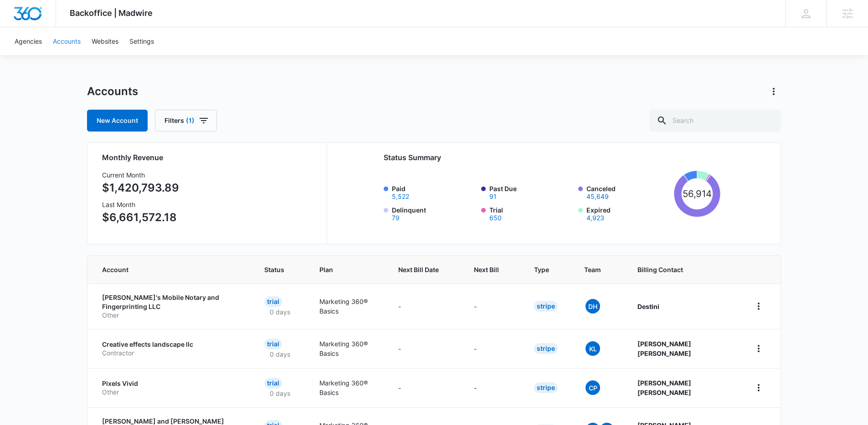 This screenshot has height=425, width=868. I want to click on span: (1), so click(190, 121).